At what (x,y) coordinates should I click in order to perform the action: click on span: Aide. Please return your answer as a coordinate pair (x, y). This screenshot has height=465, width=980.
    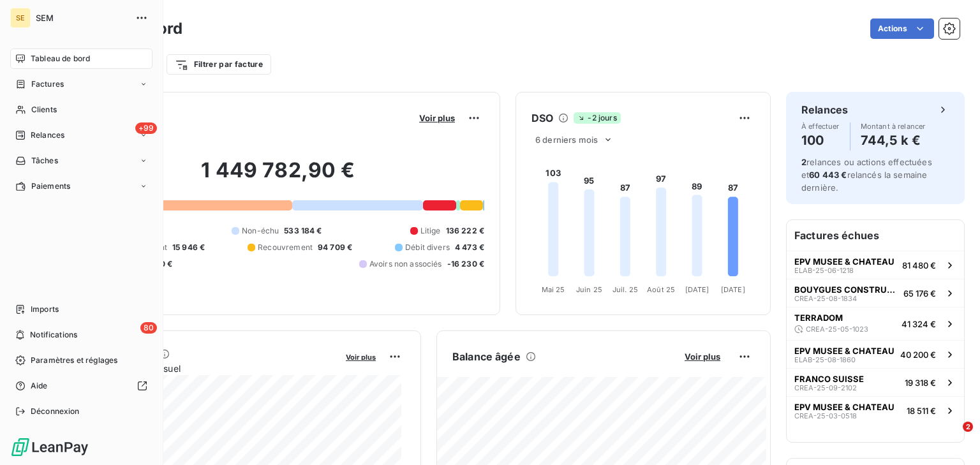
    Looking at the image, I should click on (38, 385).